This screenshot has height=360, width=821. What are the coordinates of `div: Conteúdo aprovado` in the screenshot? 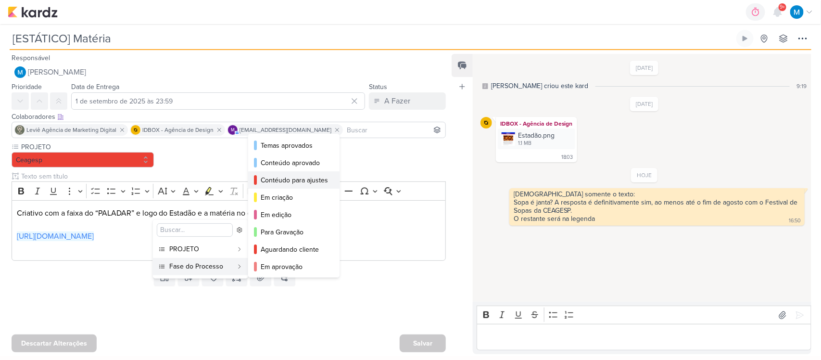 It's located at (294, 163).